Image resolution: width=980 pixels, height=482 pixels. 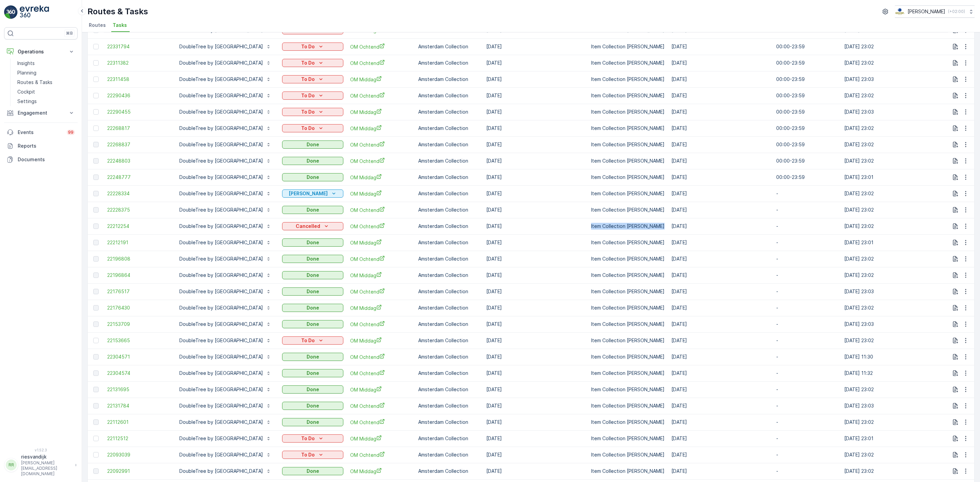 What do you see at coordinates (138, 406) in the screenshot?
I see `a: 22131784` at bounding box center [138, 406].